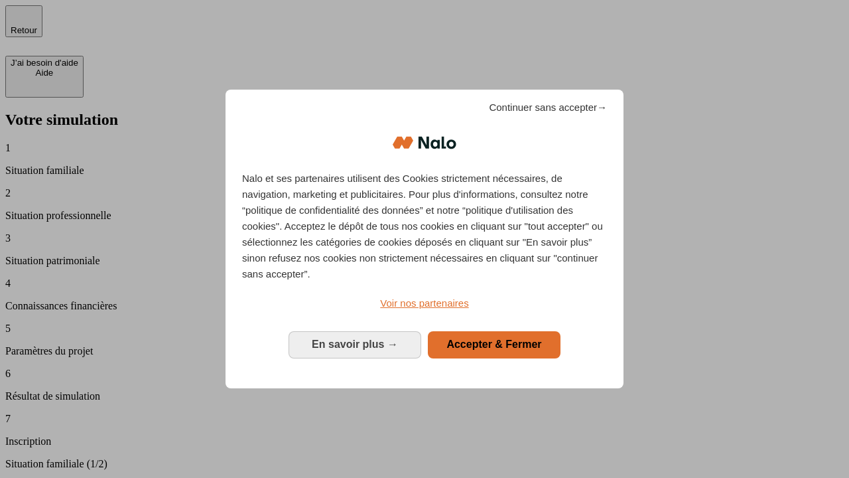  Describe the element at coordinates (425, 238) in the screenshot. I see `div: Bienvenue chez Nalo Gestion du consentement` at that location.